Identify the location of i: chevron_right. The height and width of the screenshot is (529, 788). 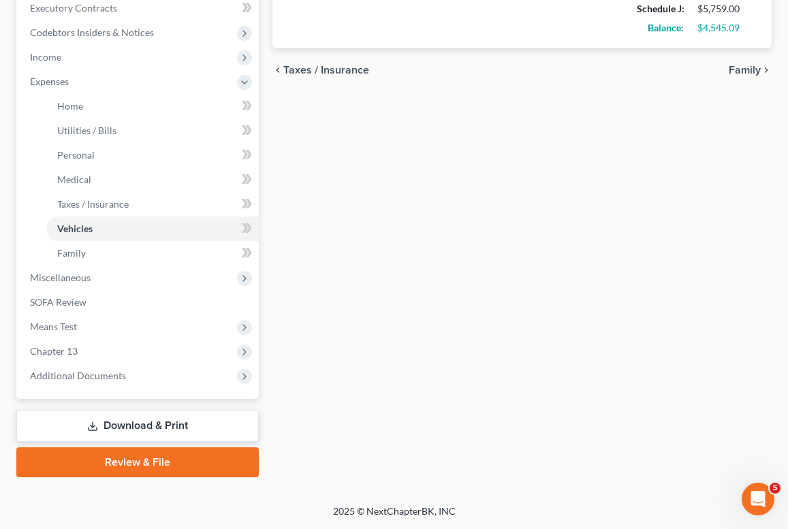
(766, 70).